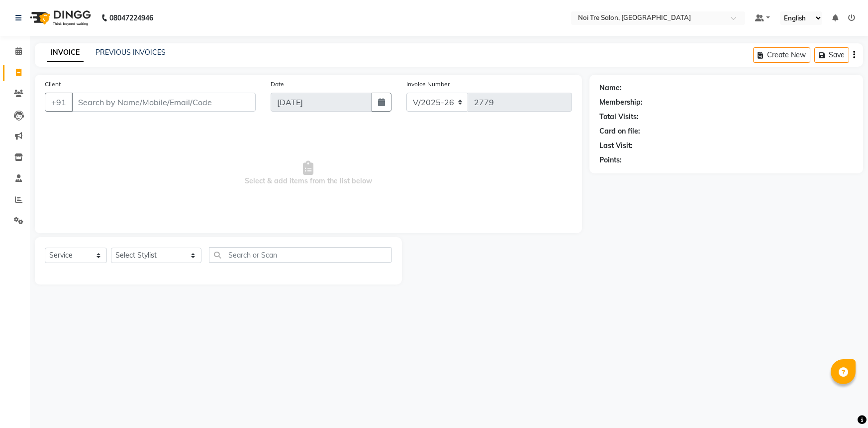  I want to click on a: INVOICE, so click(65, 53).